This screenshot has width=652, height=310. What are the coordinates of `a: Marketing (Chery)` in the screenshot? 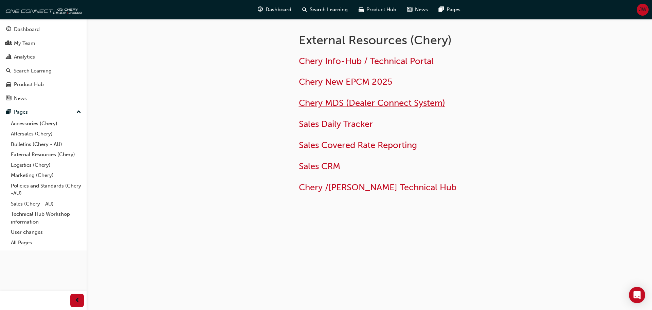 It's located at (46, 175).